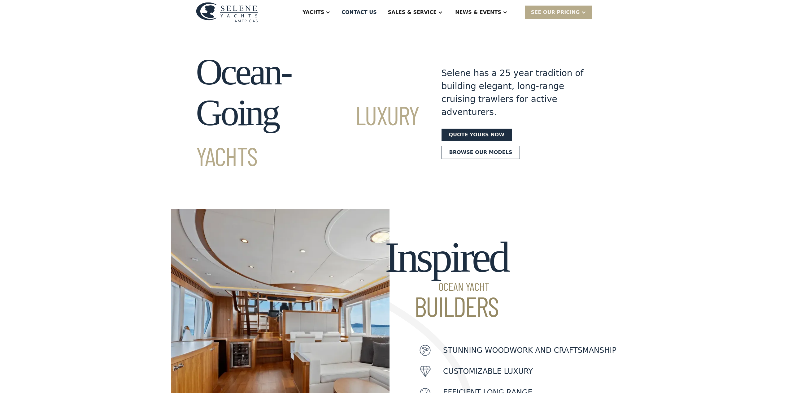  What do you see at coordinates (513, 93) in the screenshot?
I see `div: Selene has a 25 year tradition of building elegant, long-range cruising trawlers for active adven...` at bounding box center [513, 93].